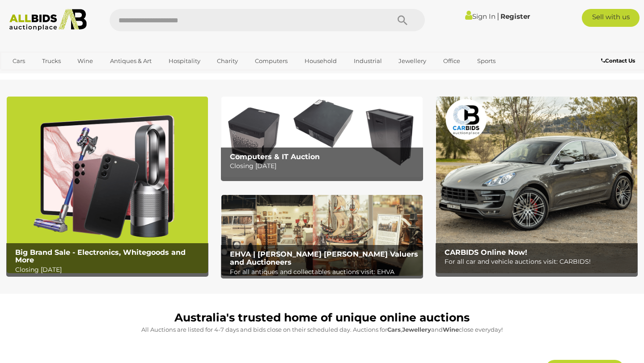  What do you see at coordinates (322, 330) in the screenshot?
I see `p: All Auctions are listed for 4-7 days and bids close on their scheduled day. Auctions for , and cl...` at bounding box center [322, 330].